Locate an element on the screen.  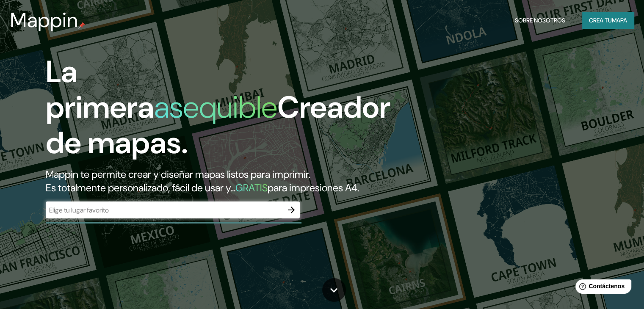
font: Crea tu is located at coordinates (600, 20).